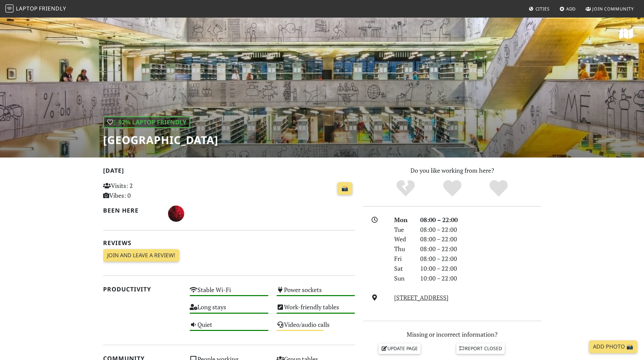 The image size is (644, 360). Describe the element at coordinates (131, 211) in the screenshot. I see `h2: Been here` at that location.